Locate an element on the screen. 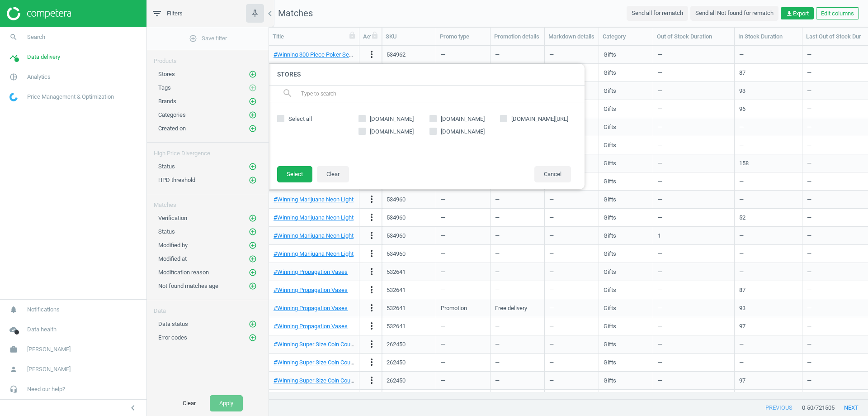 The height and width of the screenshot is (416, 868). i: person is located at coordinates (13, 369).